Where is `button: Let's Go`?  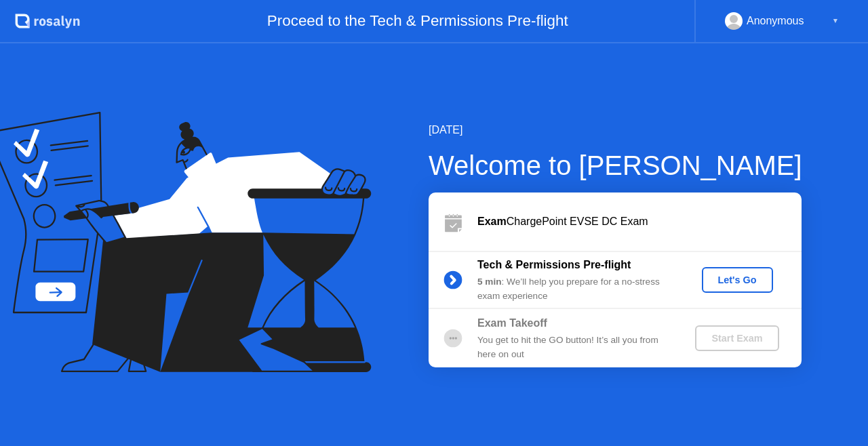
button: Let's Go is located at coordinates (737, 280).